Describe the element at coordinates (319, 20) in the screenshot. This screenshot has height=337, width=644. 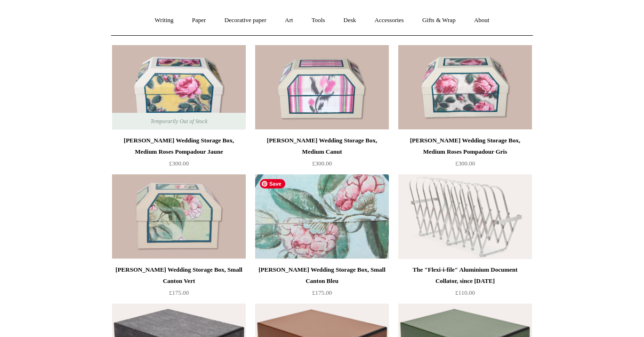
I see `a: Tools` at that location.